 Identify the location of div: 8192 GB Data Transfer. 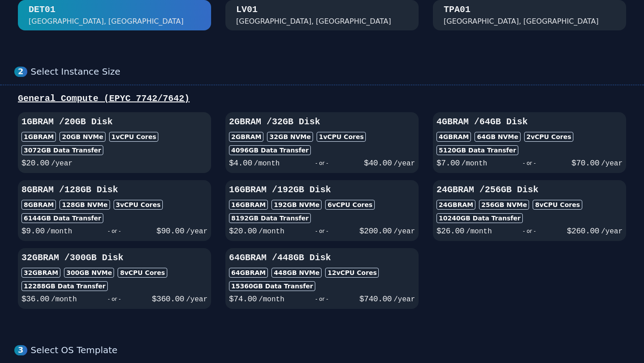
(270, 219).